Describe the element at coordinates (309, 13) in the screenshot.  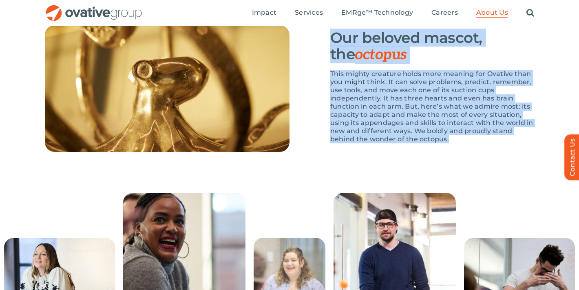
I see `a: Services` at that location.